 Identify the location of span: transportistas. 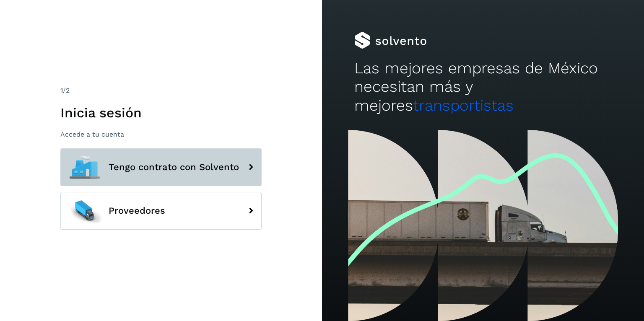
(463, 105).